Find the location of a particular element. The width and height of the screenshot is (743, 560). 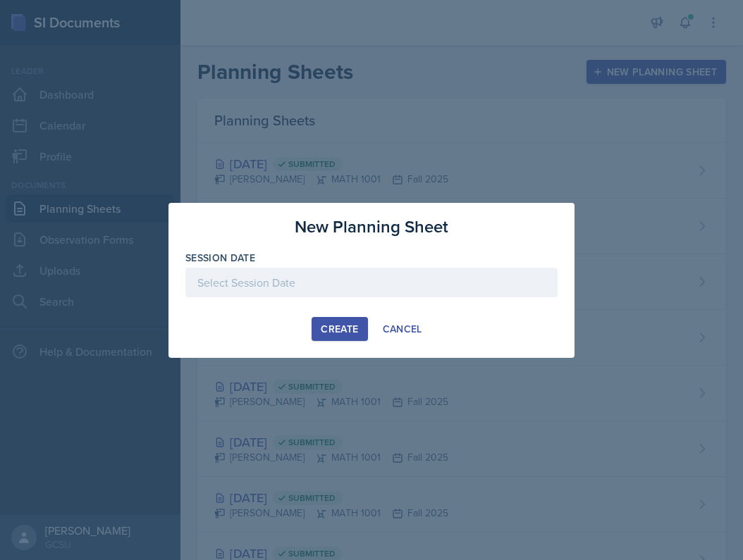

div: Cancel is located at coordinates (403, 329).